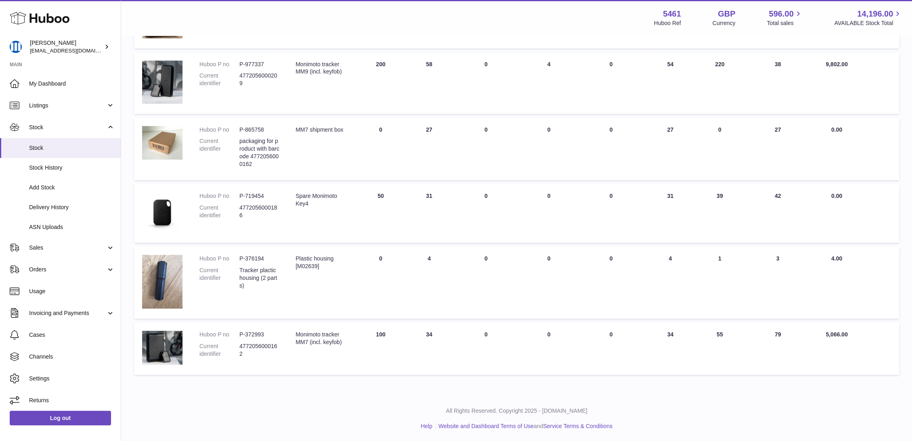  Describe the element at coordinates (381, 213) in the screenshot. I see `td: 50` at that location.